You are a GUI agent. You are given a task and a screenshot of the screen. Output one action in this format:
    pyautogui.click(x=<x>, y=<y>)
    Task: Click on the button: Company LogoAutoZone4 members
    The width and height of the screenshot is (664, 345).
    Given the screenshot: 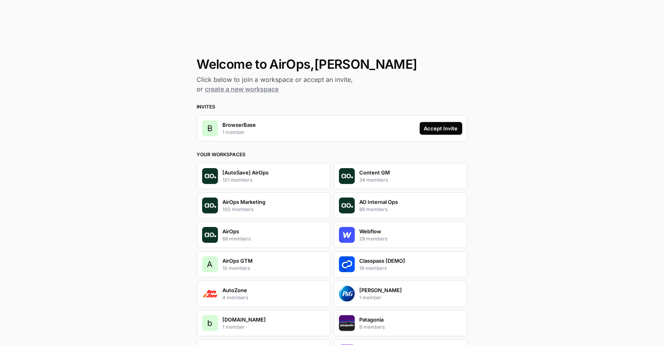 What is the action you would take?
    pyautogui.click(x=264, y=294)
    